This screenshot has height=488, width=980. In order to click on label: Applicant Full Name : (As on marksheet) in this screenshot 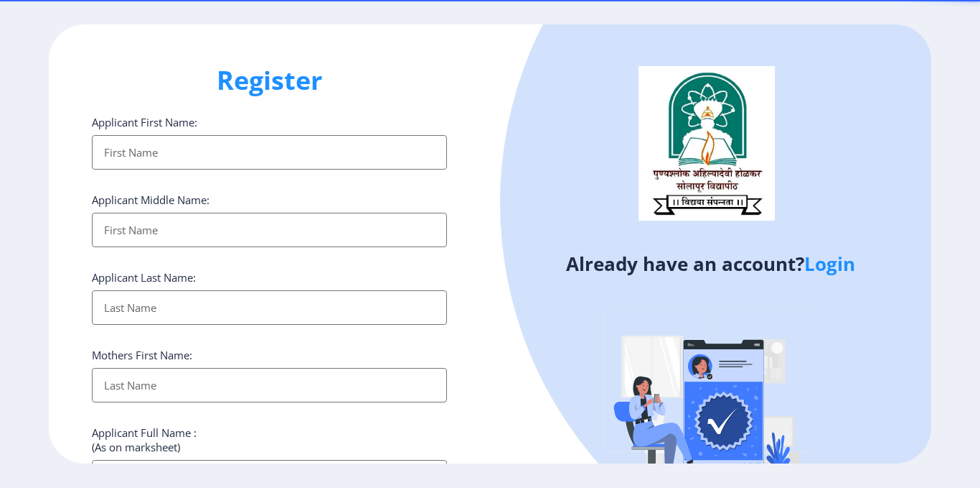, I will do `click(145, 439)`.